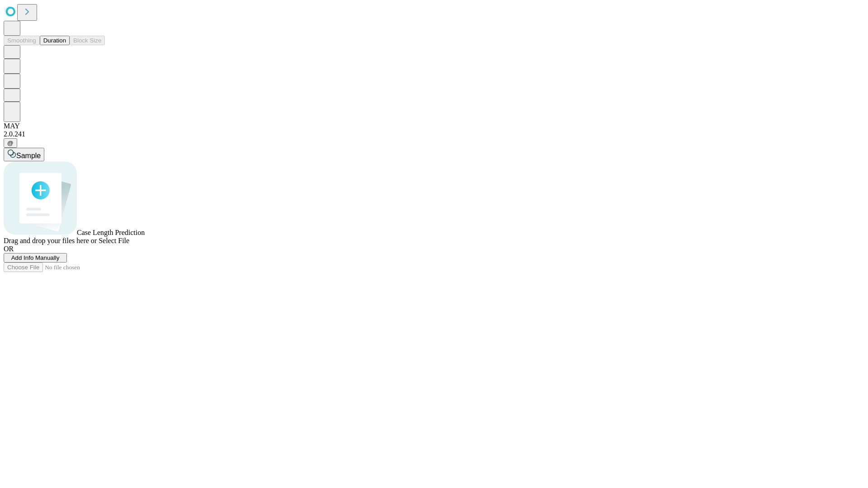  I want to click on div: MAY, so click(434, 126).